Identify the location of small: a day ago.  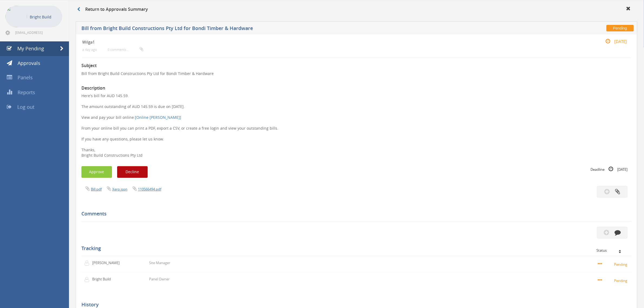
(90, 50).